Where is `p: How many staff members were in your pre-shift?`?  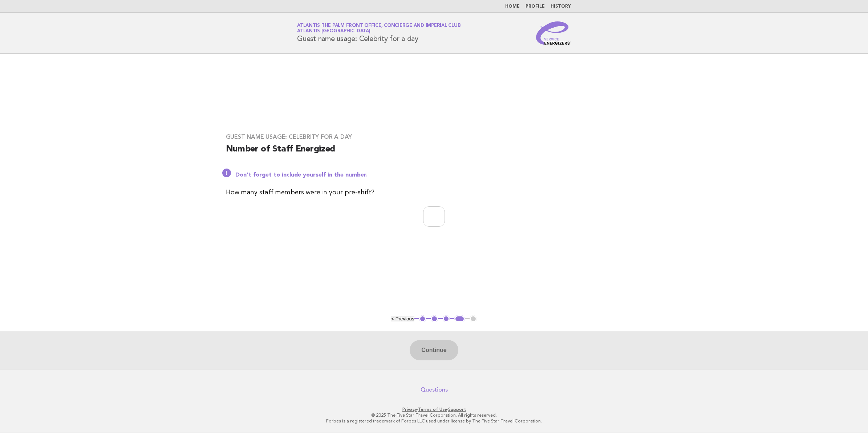
p: How many staff members were in your pre-shift? is located at coordinates (434, 192).